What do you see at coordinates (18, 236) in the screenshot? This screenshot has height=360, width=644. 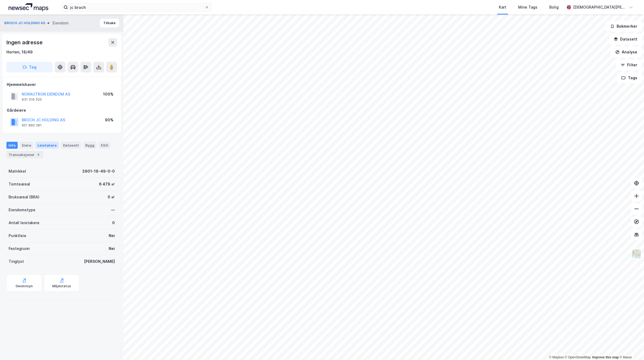 I see `div: Punktleie` at bounding box center [18, 236].